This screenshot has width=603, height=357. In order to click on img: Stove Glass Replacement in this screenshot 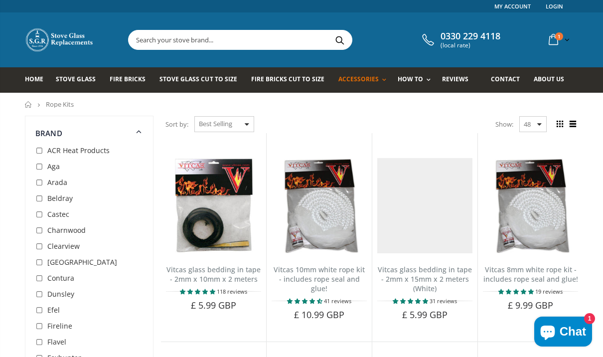, I will do `click(60, 40)`.